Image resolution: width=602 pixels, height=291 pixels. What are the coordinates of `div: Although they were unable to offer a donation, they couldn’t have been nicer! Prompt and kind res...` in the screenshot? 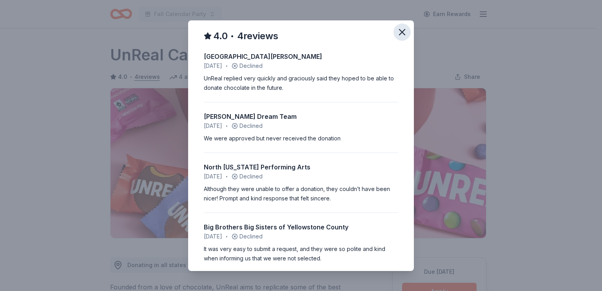 It's located at (301, 194).